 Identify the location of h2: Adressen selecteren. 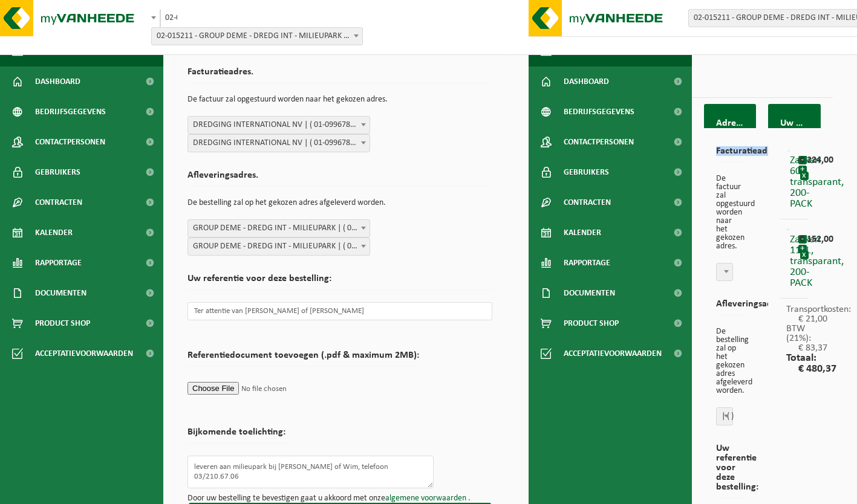
(731, 124).